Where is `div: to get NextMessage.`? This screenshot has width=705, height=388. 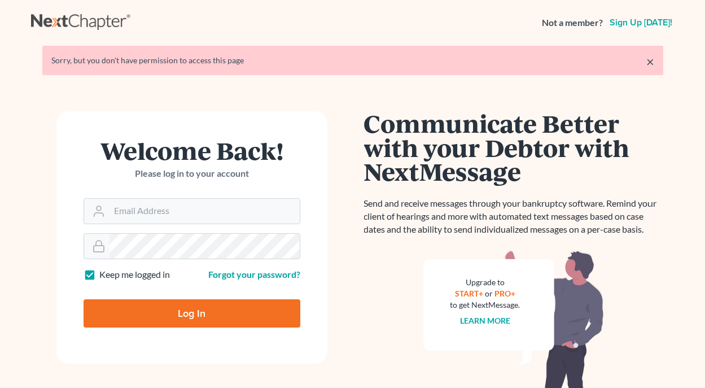
div: to get NextMessage. is located at coordinates (486, 305).